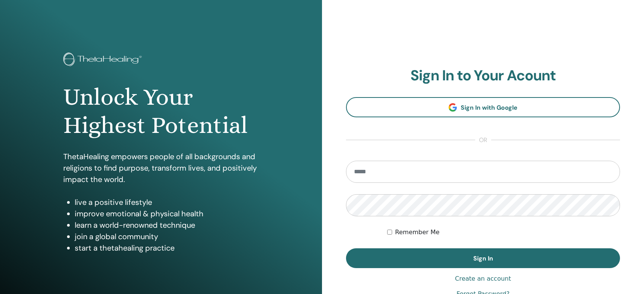 This screenshot has height=294, width=644. Describe the element at coordinates (166, 226) in the screenshot. I see `li: learn a world-renowned technique` at that location.